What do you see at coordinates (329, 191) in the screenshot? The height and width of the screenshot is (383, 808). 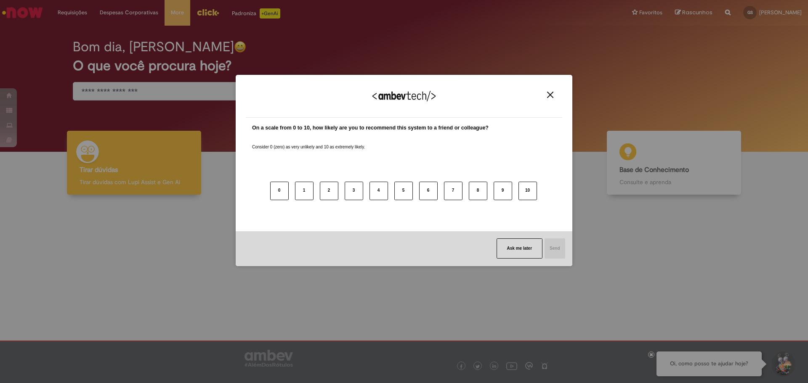 I see `button: 2` at bounding box center [329, 191].